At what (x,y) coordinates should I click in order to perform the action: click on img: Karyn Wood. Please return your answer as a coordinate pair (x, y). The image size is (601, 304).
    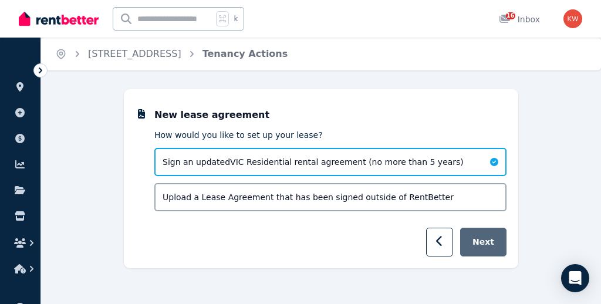
    Looking at the image, I should click on (573, 19).